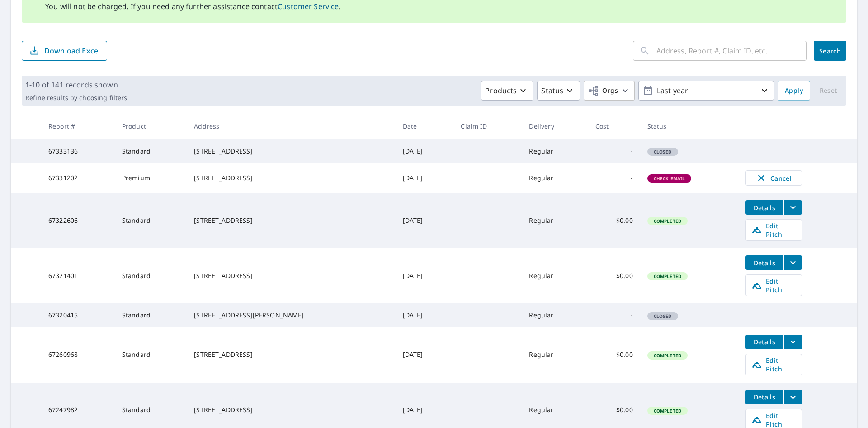 Image resolution: width=868 pixels, height=428 pixels. I want to click on span: Orgs, so click(603, 91).